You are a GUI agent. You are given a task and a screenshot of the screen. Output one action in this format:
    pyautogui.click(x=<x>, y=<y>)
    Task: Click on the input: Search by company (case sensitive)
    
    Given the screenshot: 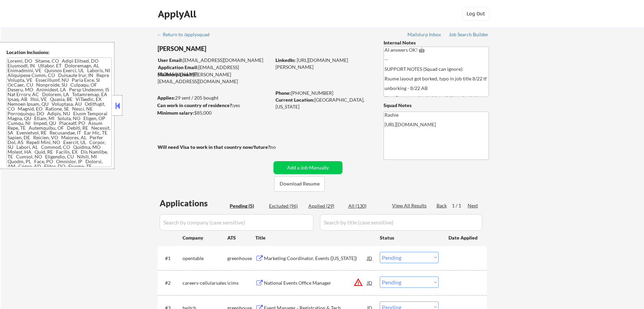 What is the action you would take?
    pyautogui.click(x=236, y=222)
    